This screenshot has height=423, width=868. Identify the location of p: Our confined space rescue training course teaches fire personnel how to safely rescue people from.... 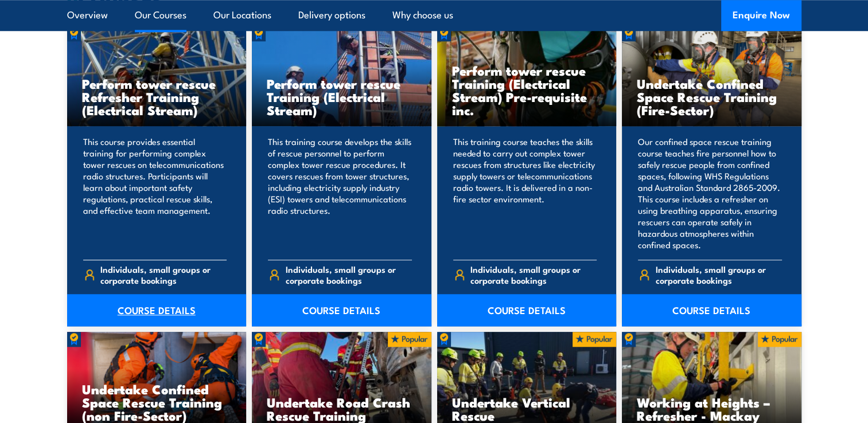
(710, 193).